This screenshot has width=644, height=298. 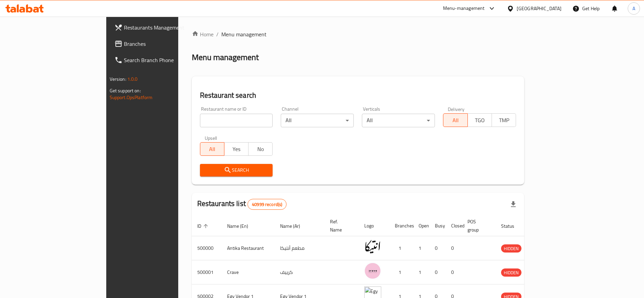 I want to click on button: Search, so click(x=236, y=170).